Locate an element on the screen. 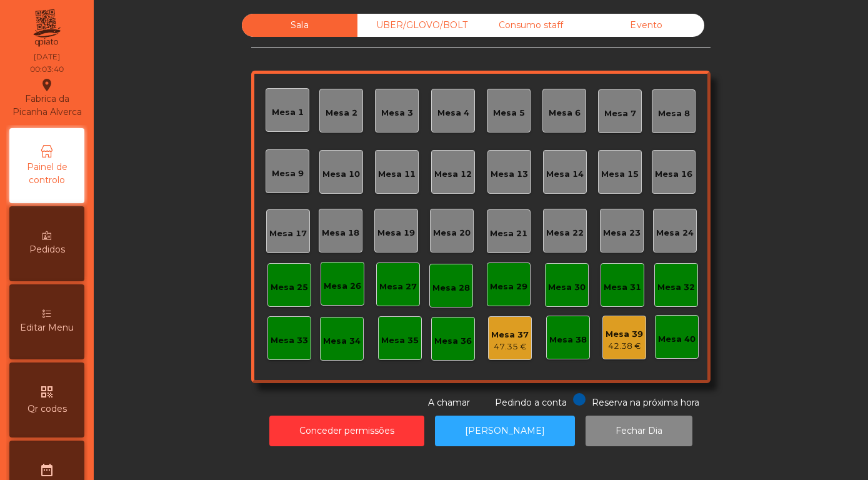  div: Mesa 32 is located at coordinates (676, 288).